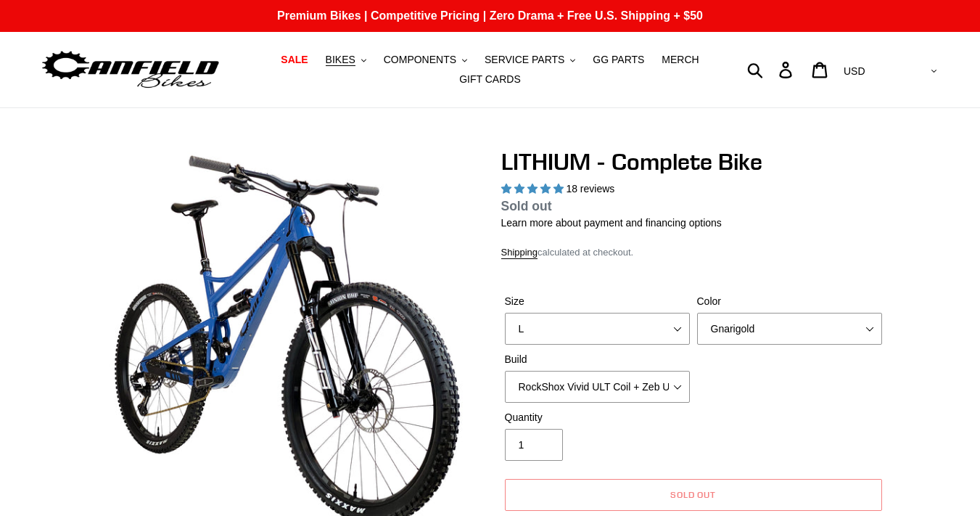 This screenshot has height=516, width=980. What do you see at coordinates (693, 162) in the screenshot?
I see `h1: LITHIUM - Complete Bike` at bounding box center [693, 162].